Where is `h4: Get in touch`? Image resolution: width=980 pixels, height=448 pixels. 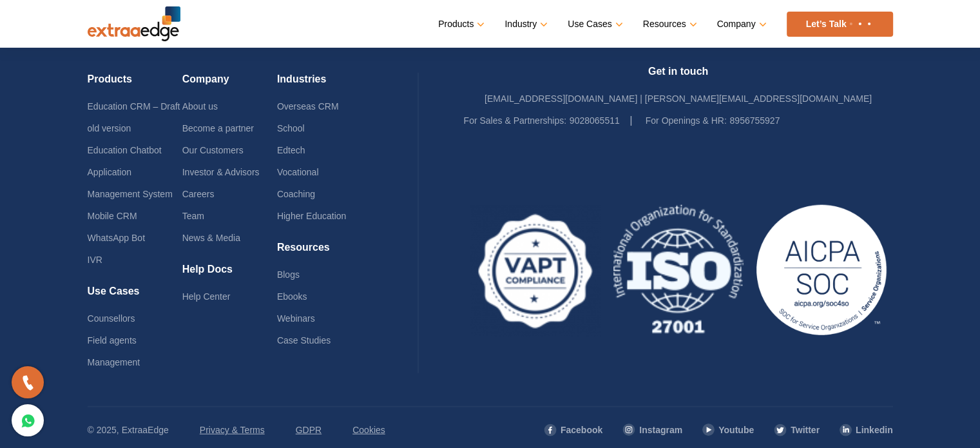 h4: Get in touch is located at coordinates (679, 76).